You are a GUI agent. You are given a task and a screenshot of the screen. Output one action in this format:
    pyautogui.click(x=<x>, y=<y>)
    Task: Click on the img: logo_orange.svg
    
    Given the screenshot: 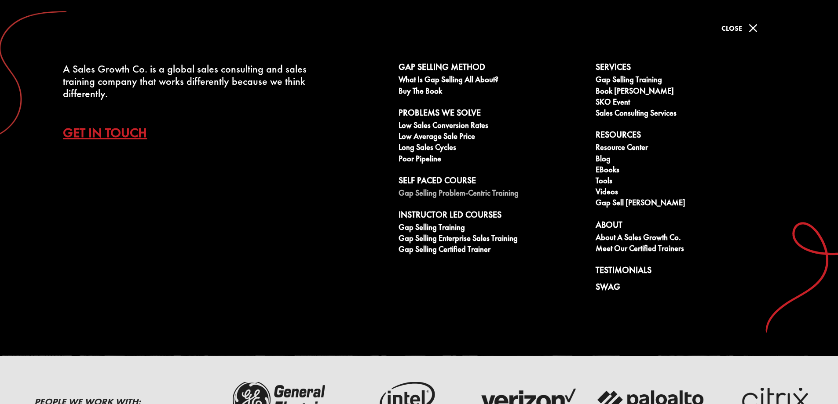 What is the action you would take?
    pyautogui.click(x=18, y=18)
    